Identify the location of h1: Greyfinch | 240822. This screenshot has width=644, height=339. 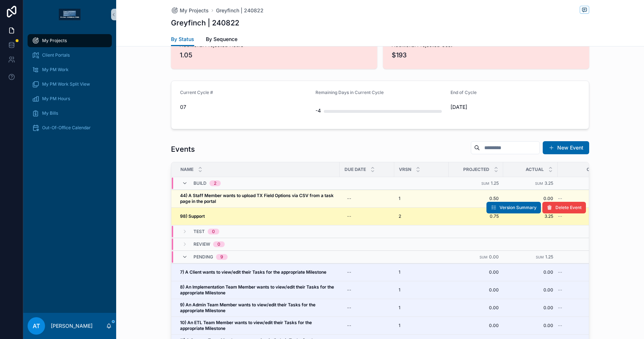
(205, 23).